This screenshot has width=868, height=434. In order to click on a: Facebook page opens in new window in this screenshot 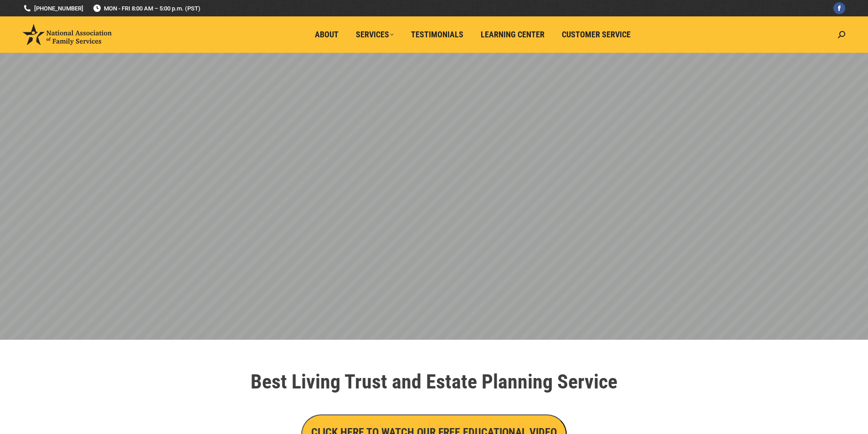, I will do `click(840, 8)`.